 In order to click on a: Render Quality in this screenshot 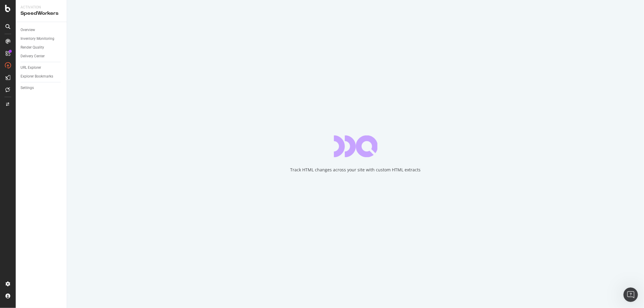, I will do `click(41, 47)`.